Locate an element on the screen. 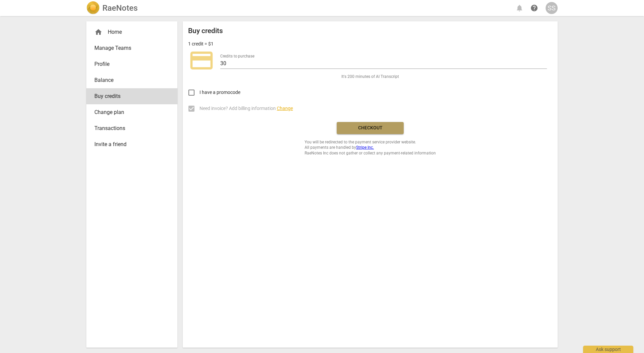 Image resolution: width=644 pixels, height=353 pixels. span: Change plan is located at coordinates (129, 113).